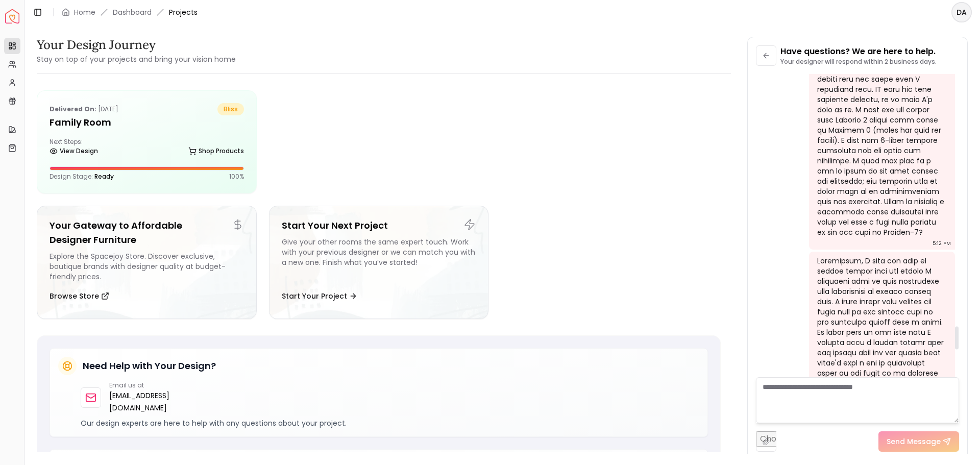 The image size is (980, 465). What do you see at coordinates (146, 263) in the screenshot?
I see `a: Your Gateway to Affordable Designer FurnitureExplore the Spacejoy Store. Discover exclusive, bout...` at bounding box center [146, 263].